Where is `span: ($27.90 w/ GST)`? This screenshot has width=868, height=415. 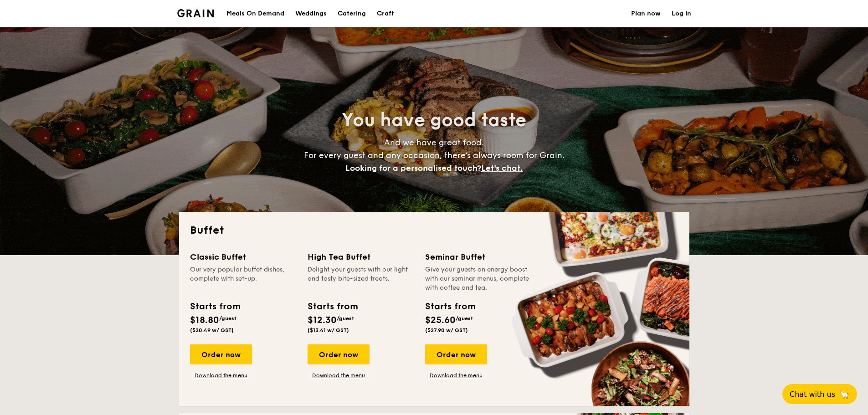
span: ($27.90 w/ GST) is located at coordinates (446, 330).